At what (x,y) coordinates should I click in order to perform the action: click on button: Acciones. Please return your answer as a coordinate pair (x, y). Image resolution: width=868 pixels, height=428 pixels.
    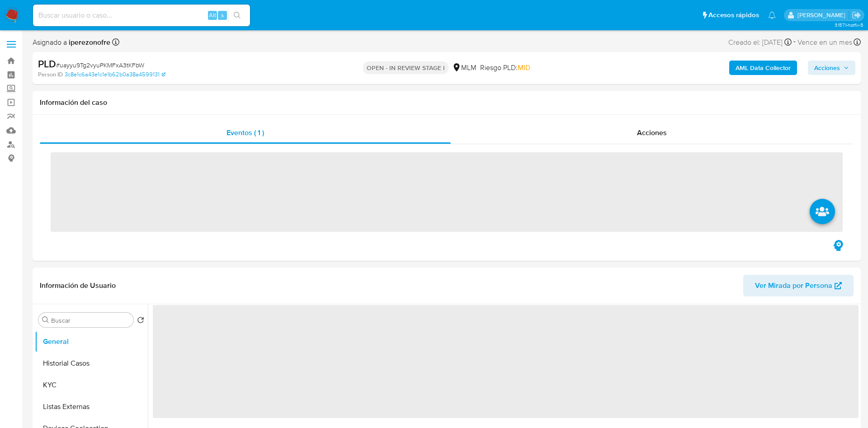
    Looking at the image, I should click on (831, 67).